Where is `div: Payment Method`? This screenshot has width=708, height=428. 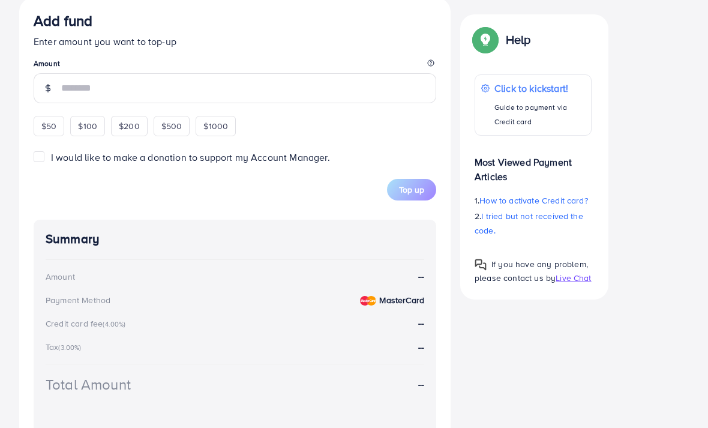 div: Payment Method is located at coordinates (78, 300).